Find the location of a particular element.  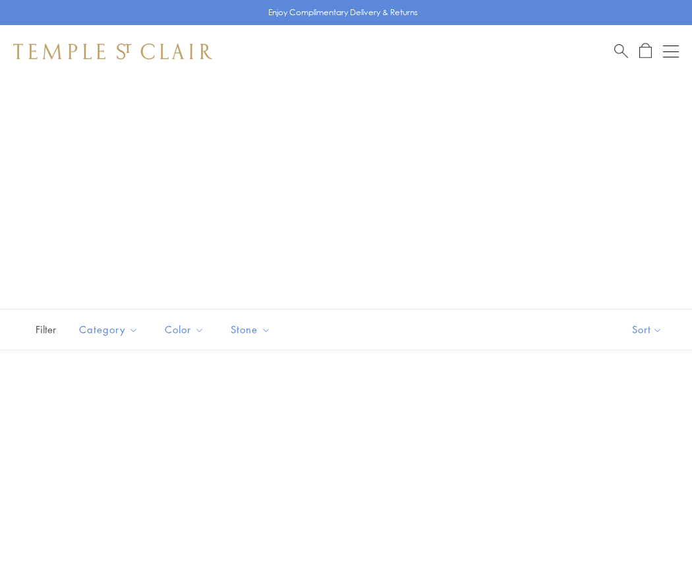

button: Category is located at coordinates (109, 329).